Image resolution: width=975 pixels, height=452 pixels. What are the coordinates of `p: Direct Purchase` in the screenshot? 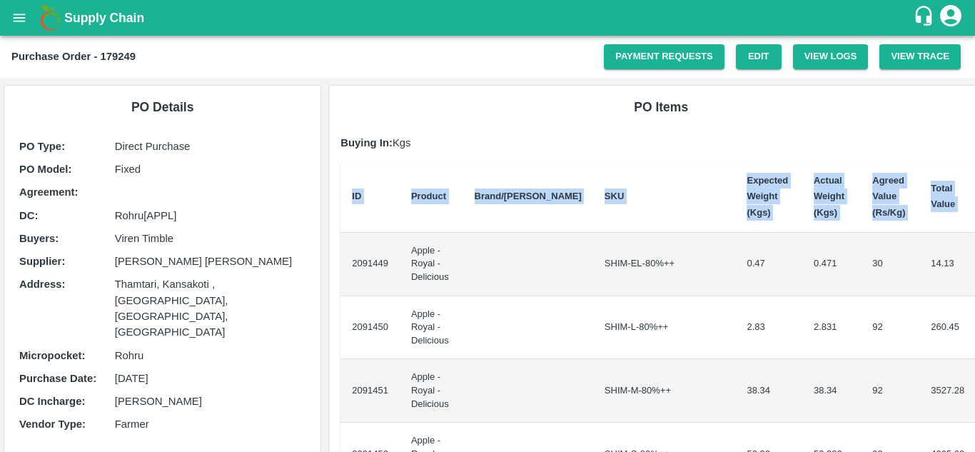 It's located at (211, 146).